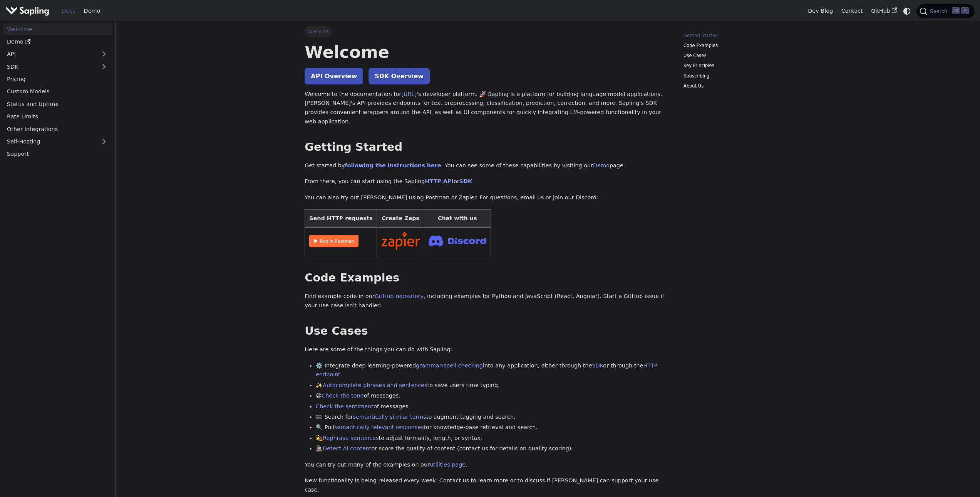 The image size is (980, 497). What do you see at coordinates (447, 464) in the screenshot?
I see `a: utilities page` at bounding box center [447, 464].